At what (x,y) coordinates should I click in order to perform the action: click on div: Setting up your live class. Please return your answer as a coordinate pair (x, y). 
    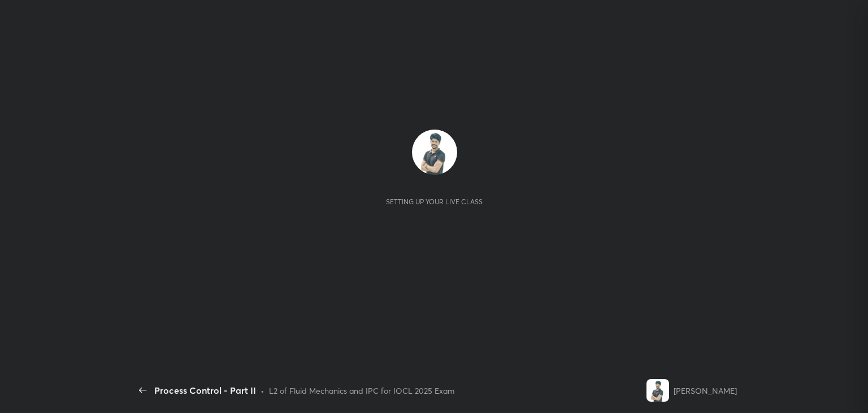
    Looking at the image, I should click on (434, 201).